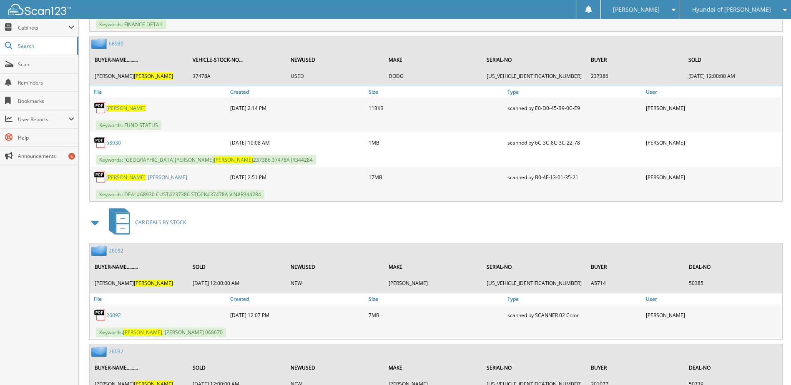 This screenshot has width=791, height=385. What do you see at coordinates (116, 351) in the screenshot?
I see `a: 26032` at bounding box center [116, 351].